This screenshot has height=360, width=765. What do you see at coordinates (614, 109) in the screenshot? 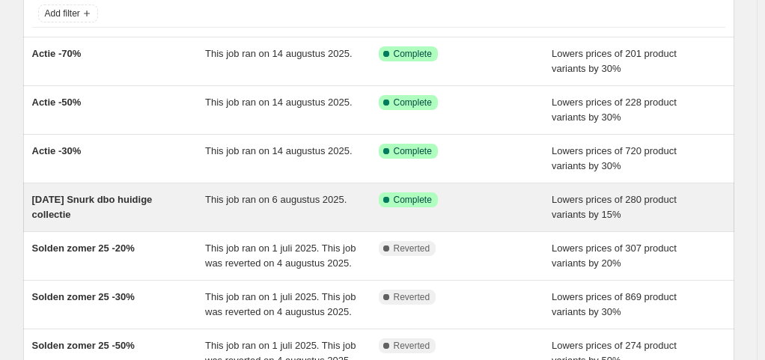
I see `span: Lowers prices of 228 product variants by 30%` at bounding box center [614, 109].